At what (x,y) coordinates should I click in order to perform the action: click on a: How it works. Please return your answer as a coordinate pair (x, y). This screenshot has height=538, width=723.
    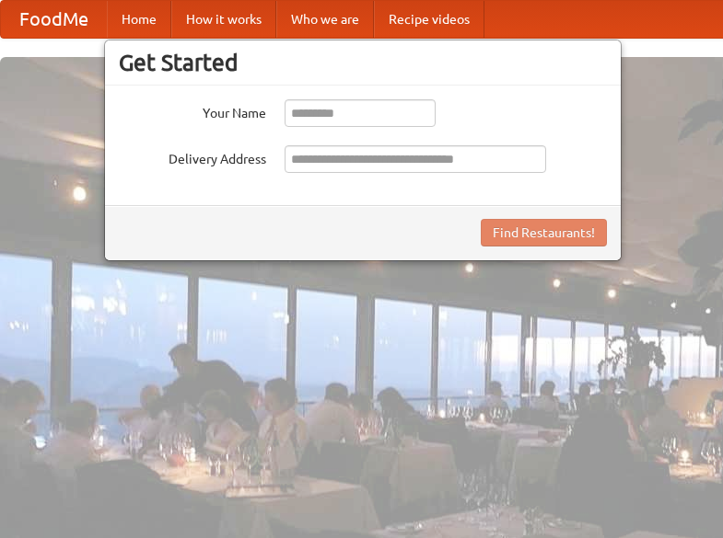
    Looking at the image, I should click on (224, 19).